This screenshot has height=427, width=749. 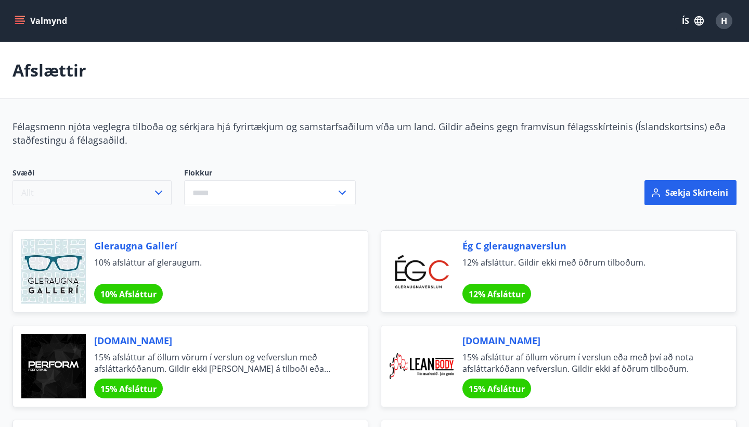 What do you see at coordinates (497, 294) in the screenshot?
I see `span: 12% Afsláttur` at bounding box center [497, 294].